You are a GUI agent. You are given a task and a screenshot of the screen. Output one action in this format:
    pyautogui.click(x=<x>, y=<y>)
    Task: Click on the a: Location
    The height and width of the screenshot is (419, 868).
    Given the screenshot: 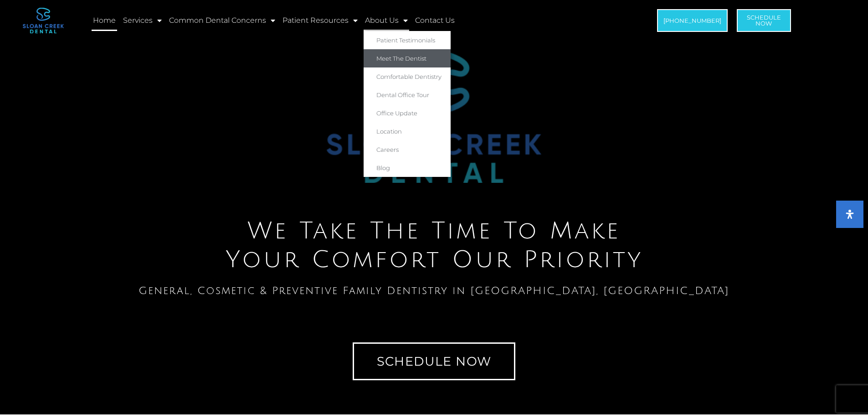 What is the action you would take?
    pyautogui.click(x=407, y=131)
    